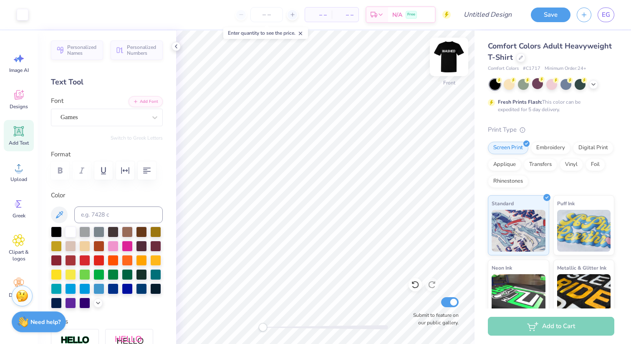 The width and height of the screenshot is (631, 344). I want to click on label: Format, so click(107, 154).